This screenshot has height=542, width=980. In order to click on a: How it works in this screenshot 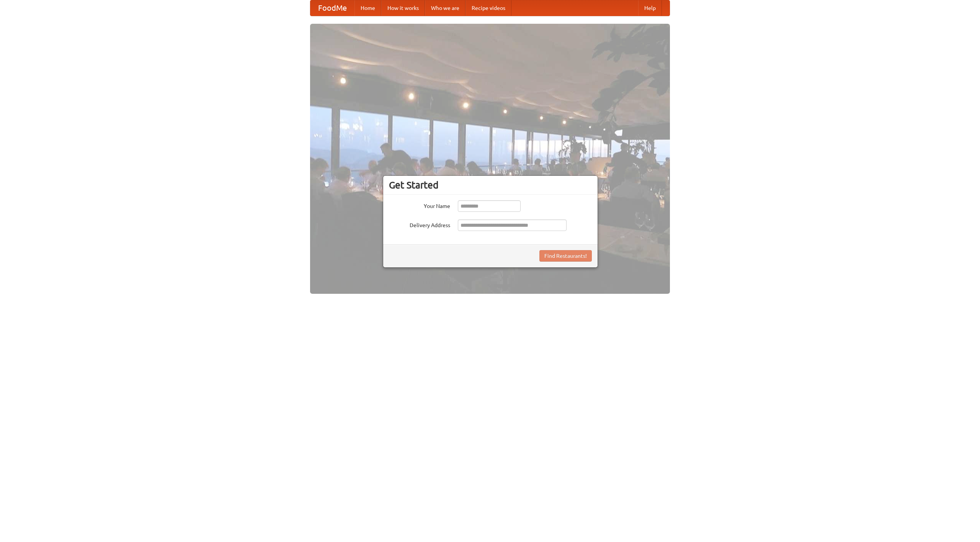, I will do `click(403, 8)`.